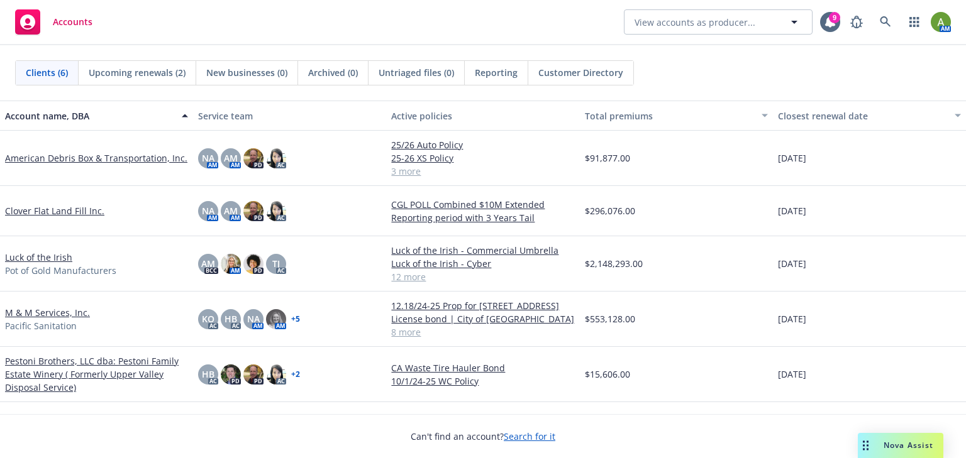 The height and width of the screenshot is (458, 966). Describe the element at coordinates (41, 326) in the screenshot. I see `span: Pacific Sanitation` at that location.